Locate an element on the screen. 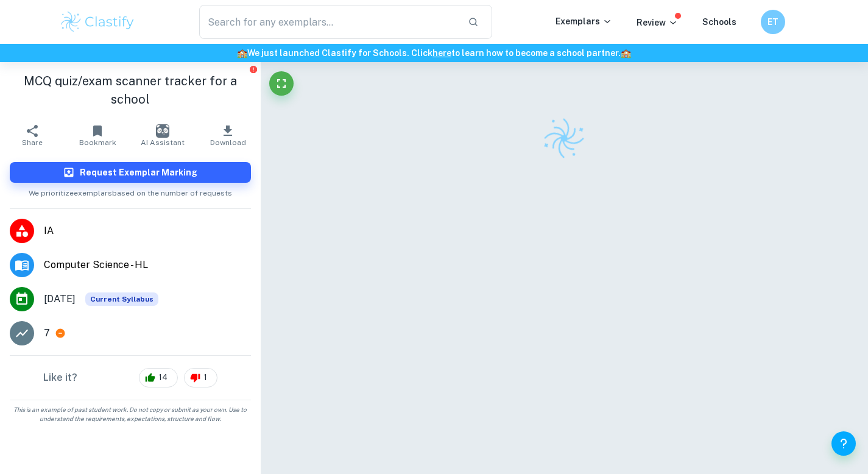 The width and height of the screenshot is (868, 474). img: AI Assistant is located at coordinates (162, 131).